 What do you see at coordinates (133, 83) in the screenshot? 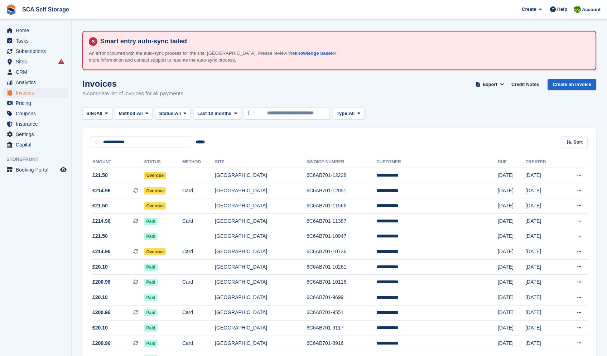
I see `h1: Invoices` at bounding box center [133, 83].